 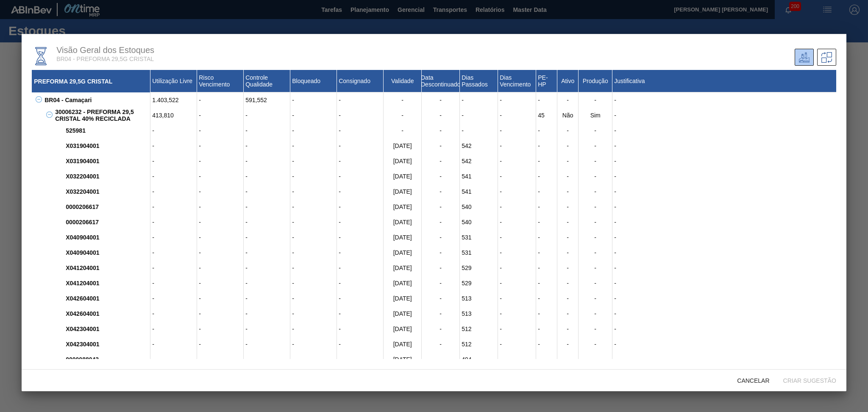 What do you see at coordinates (173, 115) in the screenshot?
I see `div: 413,810` at bounding box center [173, 115].